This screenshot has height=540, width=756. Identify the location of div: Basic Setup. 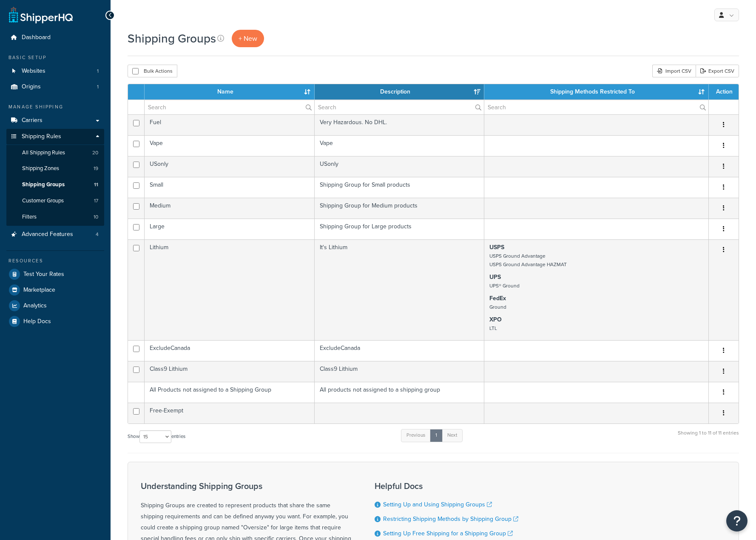
(56, 57).